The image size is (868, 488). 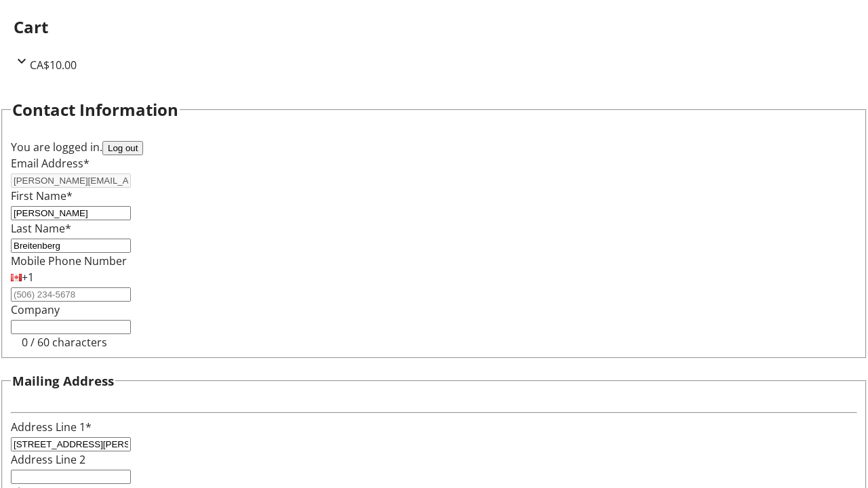 What do you see at coordinates (42, 195) in the screenshot?
I see `label: First Name*` at bounding box center [42, 195].